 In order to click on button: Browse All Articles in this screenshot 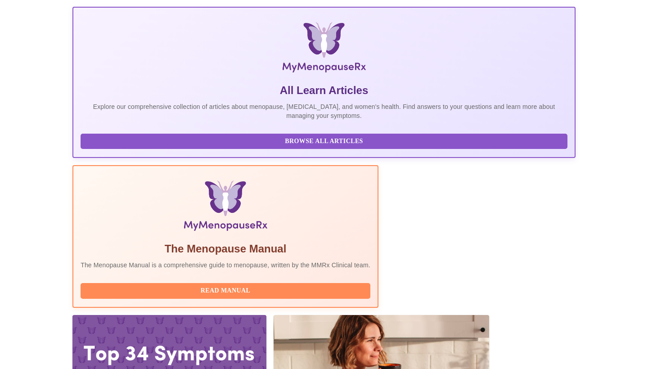, I will do `click(324, 141)`.